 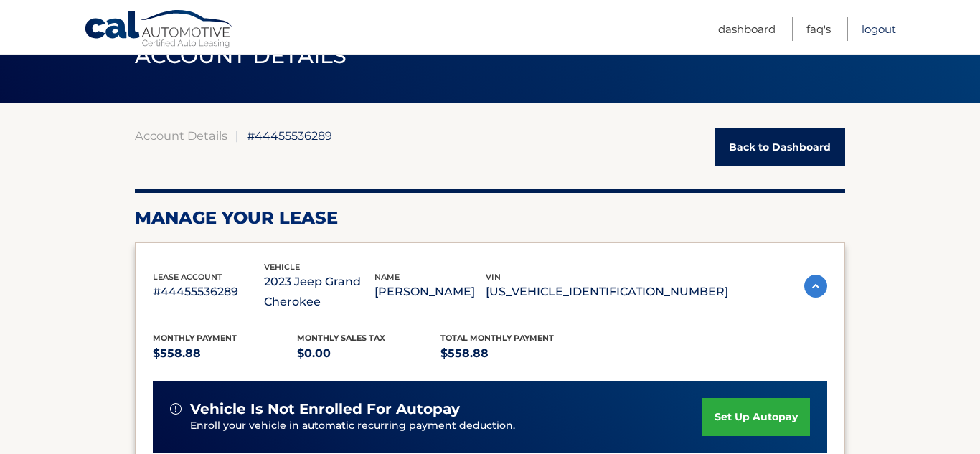 What do you see at coordinates (187, 277) in the screenshot?
I see `span: lease account` at bounding box center [187, 277].